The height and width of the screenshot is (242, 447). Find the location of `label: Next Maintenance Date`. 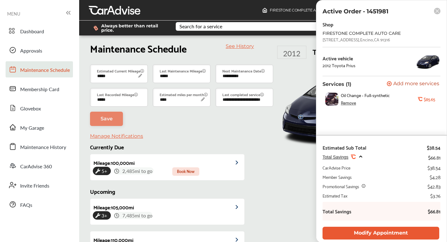

label: Next Maintenance Date is located at coordinates (243, 70).